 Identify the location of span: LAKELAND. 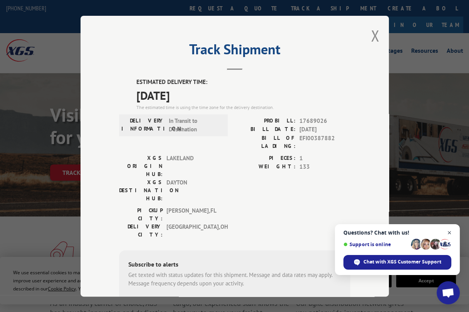
(192, 166).